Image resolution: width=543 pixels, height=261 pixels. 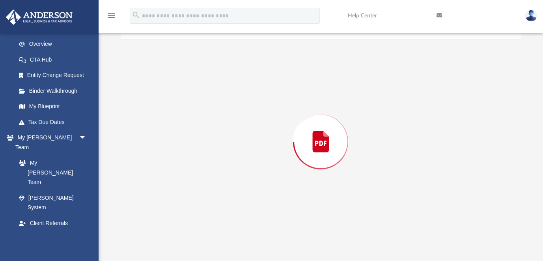 I want to click on img: Anderson Advisors Platinum Portal, so click(x=39, y=17).